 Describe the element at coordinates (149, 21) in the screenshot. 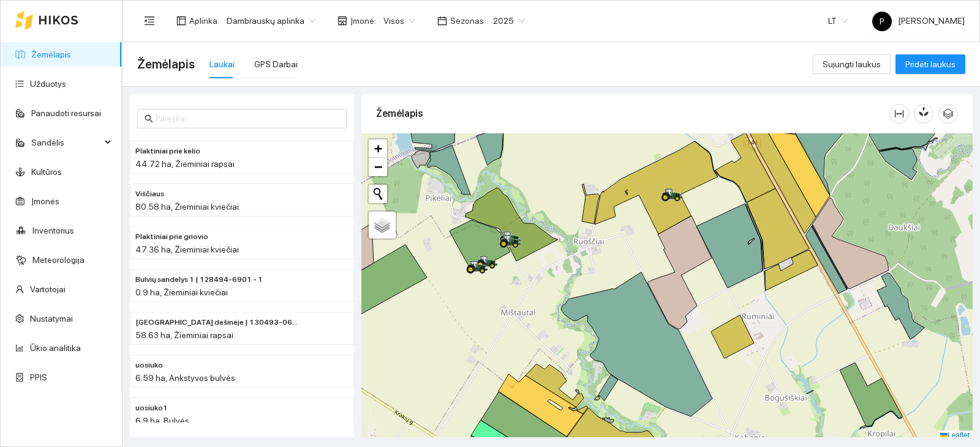

I see `button: menu-fold` at that location.